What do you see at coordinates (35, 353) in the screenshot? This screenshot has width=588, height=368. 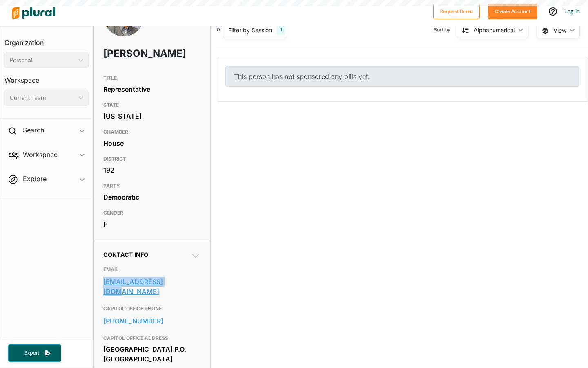 I see `button: Export` at bounding box center [35, 353].